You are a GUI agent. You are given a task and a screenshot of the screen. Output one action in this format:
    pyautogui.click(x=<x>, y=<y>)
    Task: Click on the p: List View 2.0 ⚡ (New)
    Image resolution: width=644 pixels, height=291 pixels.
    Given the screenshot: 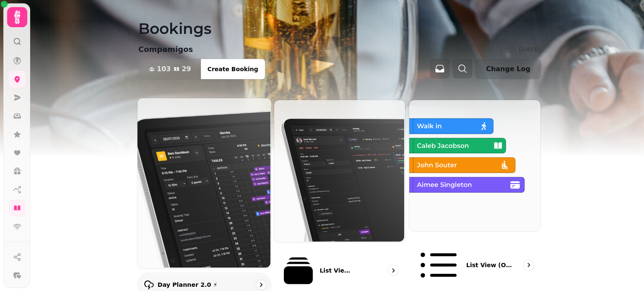 What is the action you would take?
    pyautogui.click(x=336, y=270)
    